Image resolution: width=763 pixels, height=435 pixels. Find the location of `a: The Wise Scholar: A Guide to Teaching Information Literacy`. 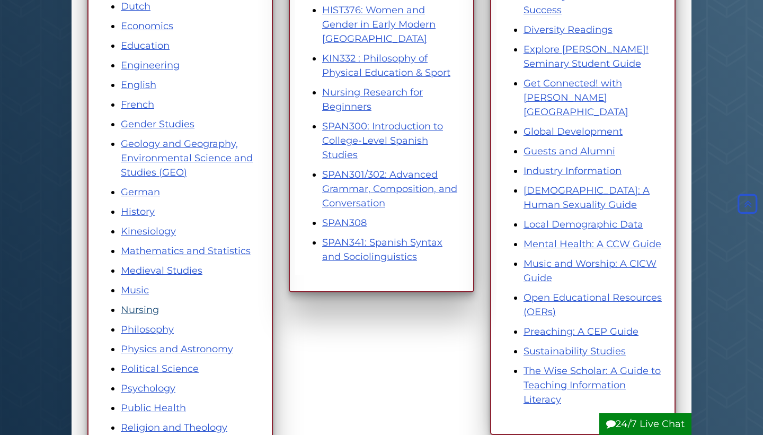

a: The Wise Scholar: A Guide to Teaching Information Literacy is located at coordinates (592, 385).